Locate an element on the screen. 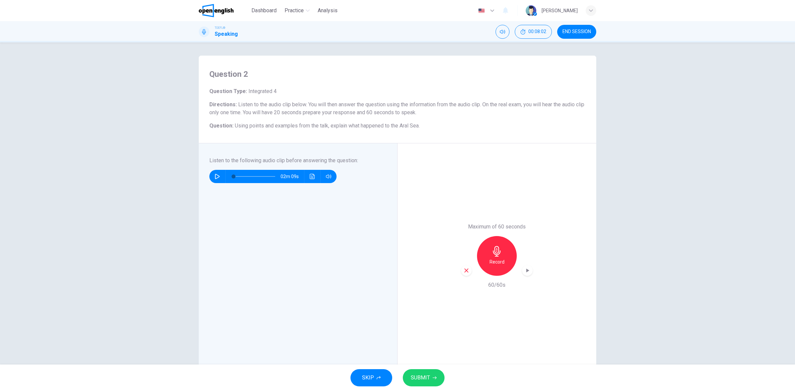  h6: Question Type : is located at coordinates (397, 91).